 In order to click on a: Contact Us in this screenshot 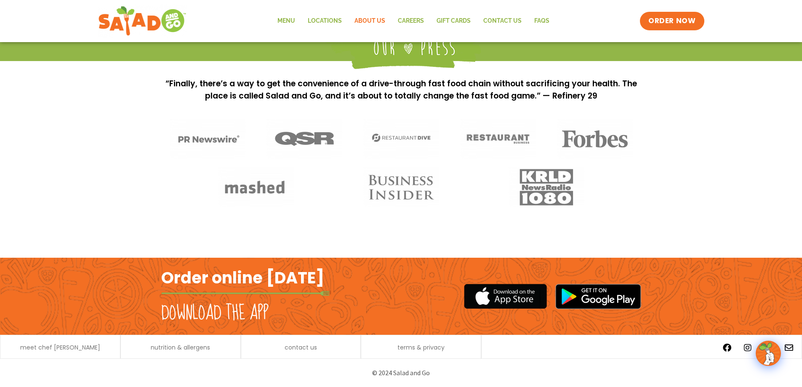, I will do `click(502, 21)`.